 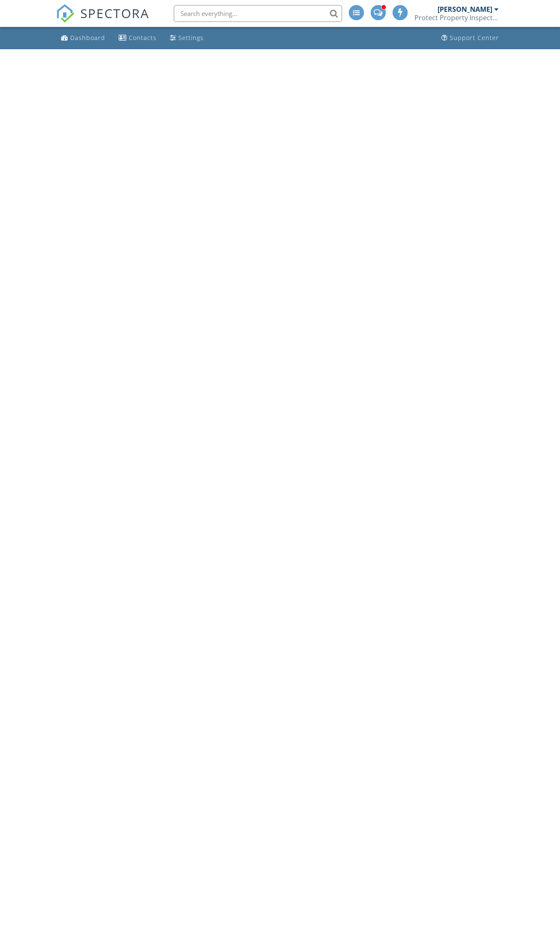 What do you see at coordinates (143, 38) in the screenshot?
I see `div: Contacts` at bounding box center [143, 38].